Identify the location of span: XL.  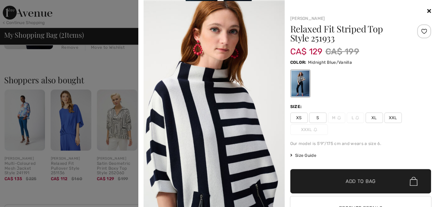
(374, 118).